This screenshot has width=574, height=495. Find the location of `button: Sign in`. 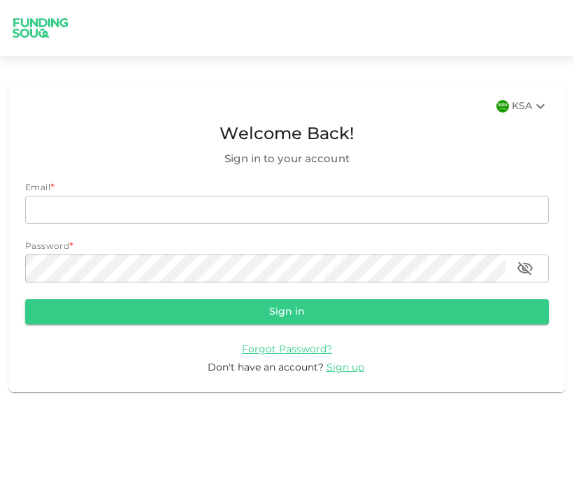

button: Sign in is located at coordinates (287, 312).